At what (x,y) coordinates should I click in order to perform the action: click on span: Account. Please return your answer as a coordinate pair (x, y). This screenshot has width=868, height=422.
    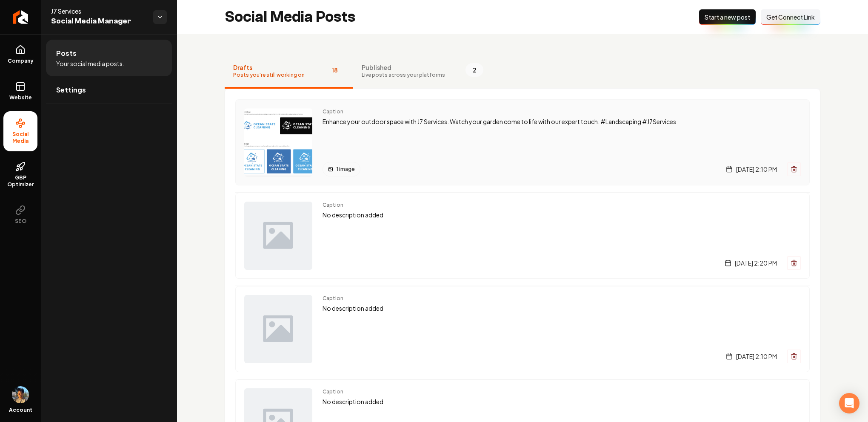
    Looking at the image, I should click on (20, 410).